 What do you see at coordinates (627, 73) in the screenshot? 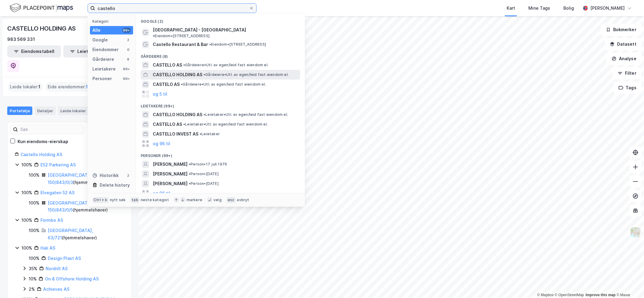
I see `button: Filter` at bounding box center [627, 73].